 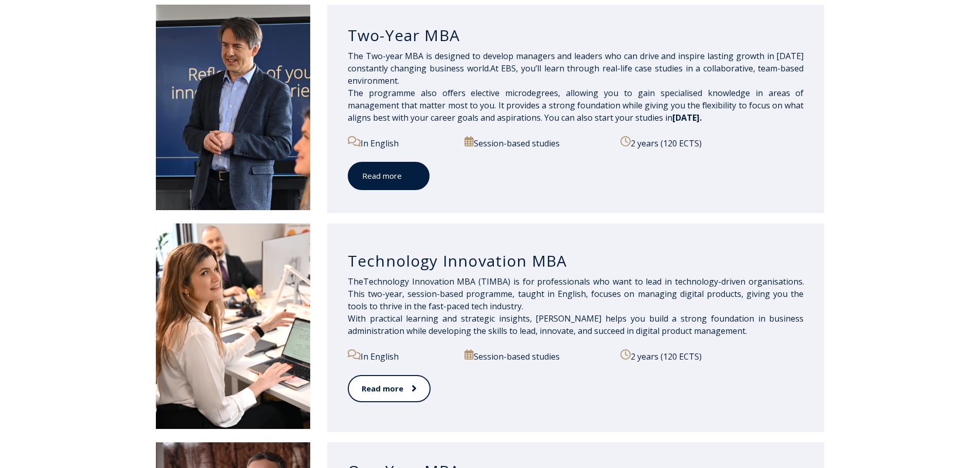 I want to click on span: sionals who want to lead in technology-driven organisations. This two-year, session-based program..., so click(x=576, y=294).